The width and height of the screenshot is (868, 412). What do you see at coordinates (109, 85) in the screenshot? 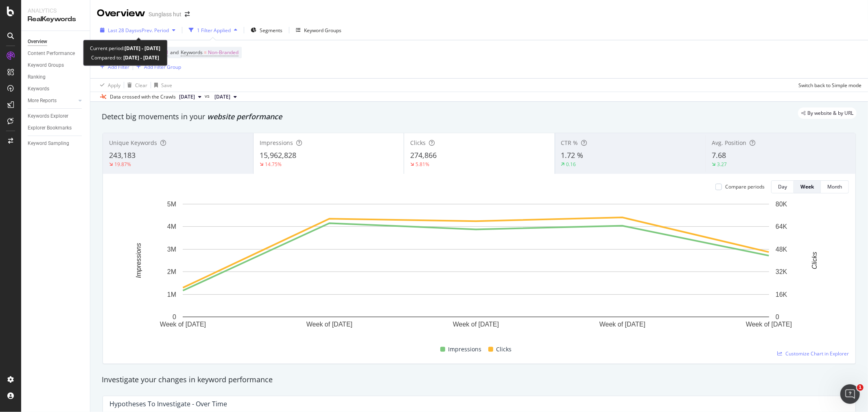
I see `button: Apply` at bounding box center [109, 85].